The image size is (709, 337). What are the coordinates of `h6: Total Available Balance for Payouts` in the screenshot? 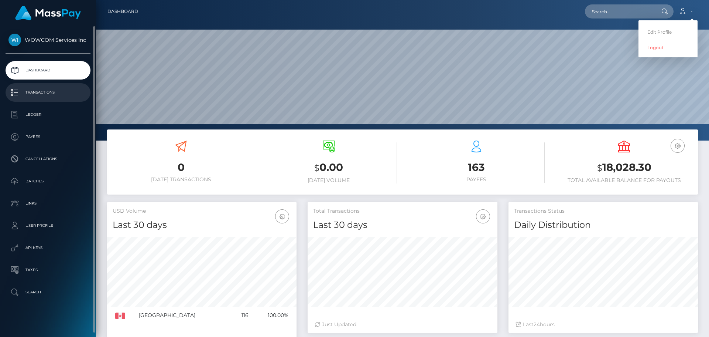 It's located at (624, 180).